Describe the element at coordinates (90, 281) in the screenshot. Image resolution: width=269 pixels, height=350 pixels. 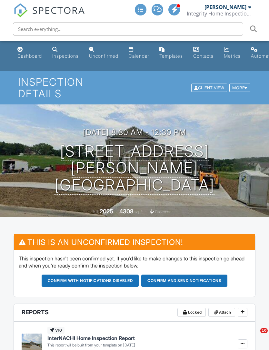
I see `button: Confirm with notifications disabled` at that location.